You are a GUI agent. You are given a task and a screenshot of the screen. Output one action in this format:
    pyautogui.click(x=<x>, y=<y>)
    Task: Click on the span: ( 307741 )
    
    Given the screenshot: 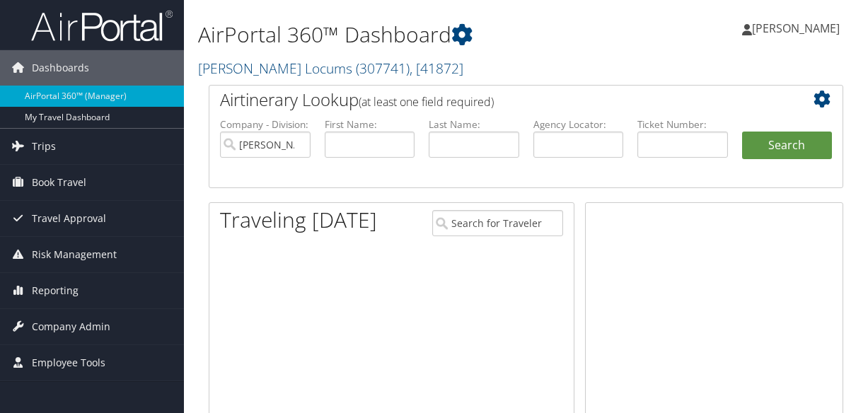 What is the action you would take?
    pyautogui.click(x=383, y=68)
    